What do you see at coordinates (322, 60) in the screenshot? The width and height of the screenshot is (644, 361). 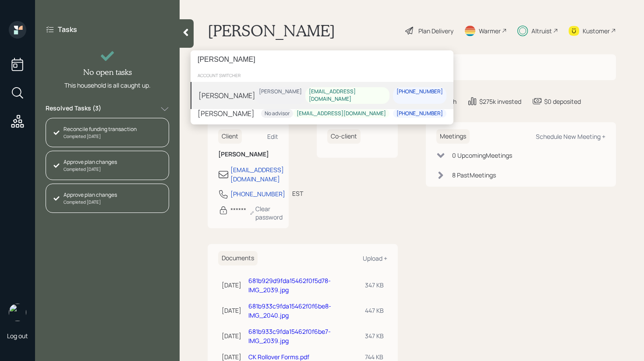 I see `input: Type a command or search…` at bounding box center [322, 60].